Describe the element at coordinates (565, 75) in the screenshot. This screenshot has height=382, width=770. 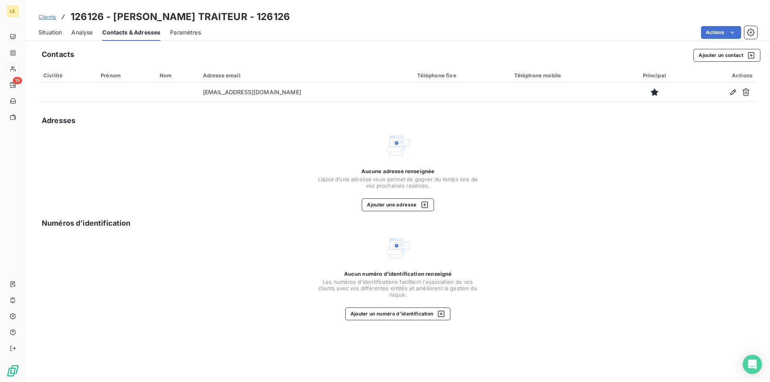
I see `div: Téléphone mobile` at that location.